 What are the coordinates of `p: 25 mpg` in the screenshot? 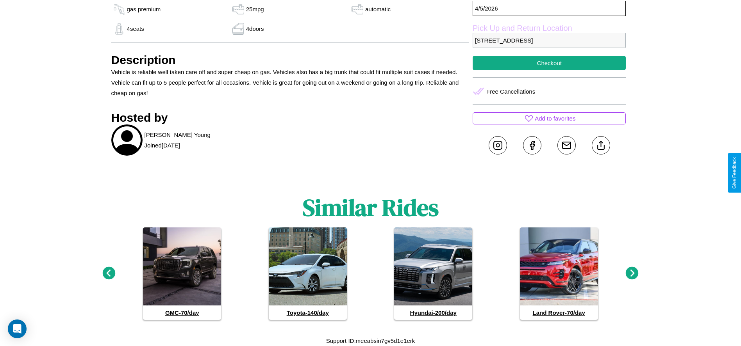 It's located at (255, 9).